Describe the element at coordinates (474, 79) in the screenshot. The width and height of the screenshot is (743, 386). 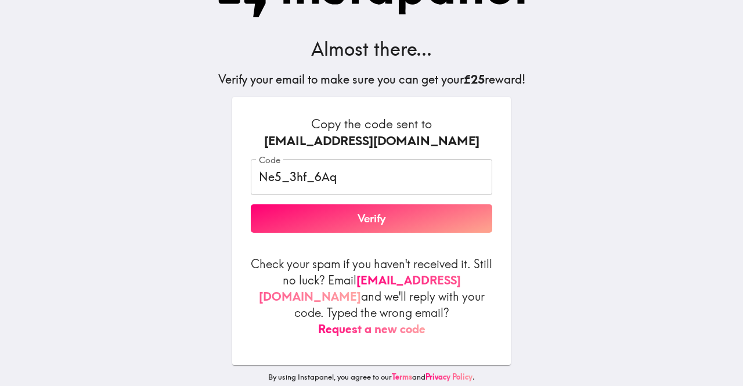
I see `b: £25` at that location.